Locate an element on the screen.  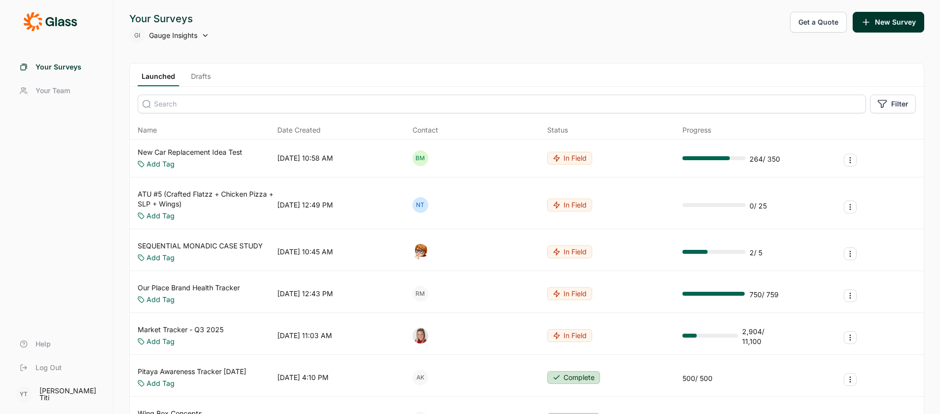
div: 2,904 / 11,100 is located at coordinates (761, 337).